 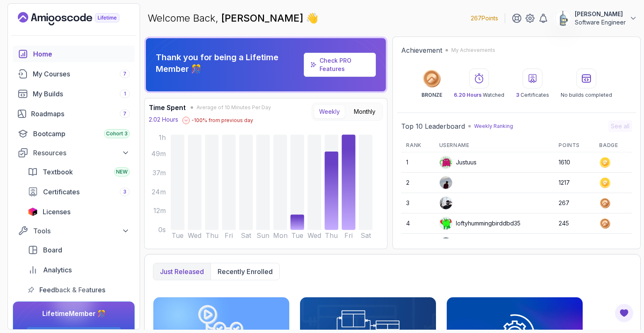 What do you see at coordinates (79, 212) in the screenshot?
I see `a: licenses` at bounding box center [79, 212].